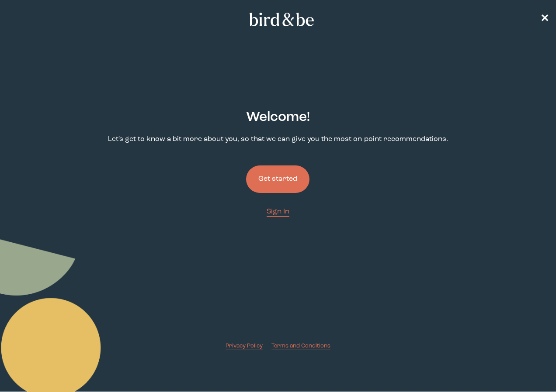 This screenshot has width=556, height=392. What do you see at coordinates (278, 212) in the screenshot?
I see `span: Sign In` at bounding box center [278, 212].